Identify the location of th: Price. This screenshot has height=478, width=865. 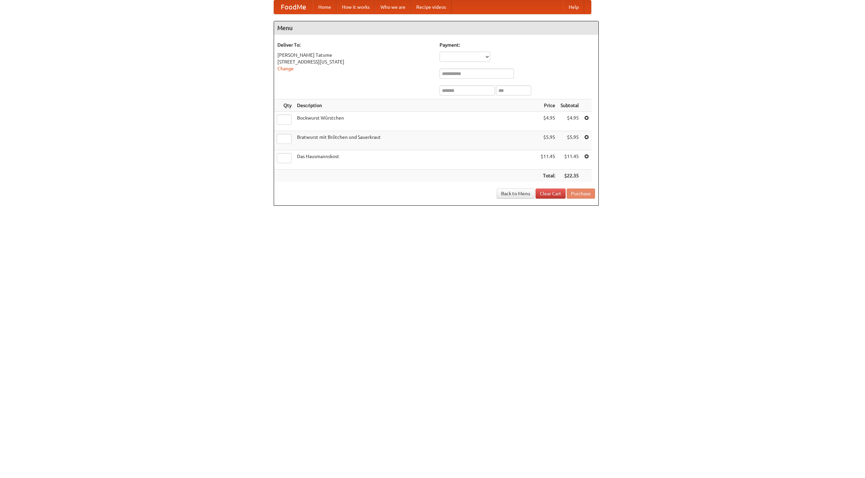
(548, 105).